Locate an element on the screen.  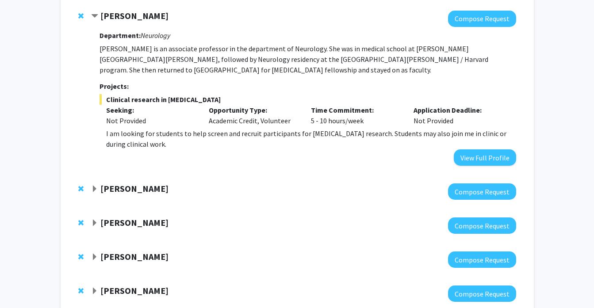
span: Expand Ted Dawson Bookmark is located at coordinates (95, 223).